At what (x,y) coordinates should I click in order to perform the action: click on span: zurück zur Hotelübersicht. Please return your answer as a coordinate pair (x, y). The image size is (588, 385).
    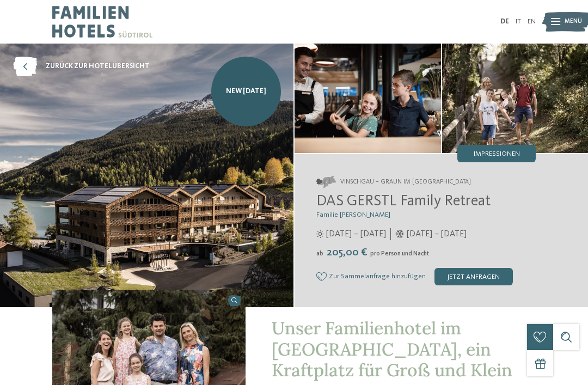
    Looking at the image, I should click on (98, 66).